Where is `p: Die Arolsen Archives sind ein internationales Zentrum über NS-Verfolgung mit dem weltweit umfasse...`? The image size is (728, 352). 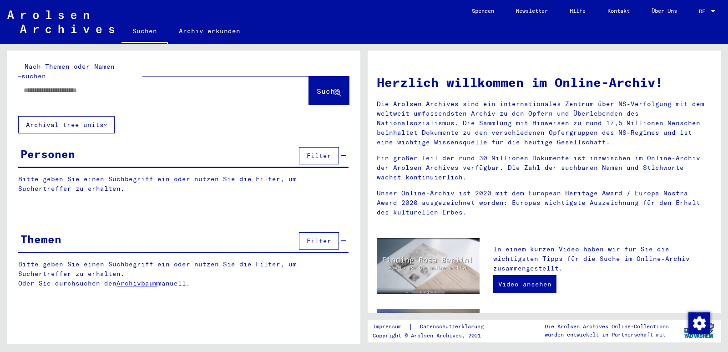
p: Die Arolsen Archives sind ein internationales Zentrum über NS-Verfolgung mit dem weltweit umfasse... is located at coordinates (544, 123).